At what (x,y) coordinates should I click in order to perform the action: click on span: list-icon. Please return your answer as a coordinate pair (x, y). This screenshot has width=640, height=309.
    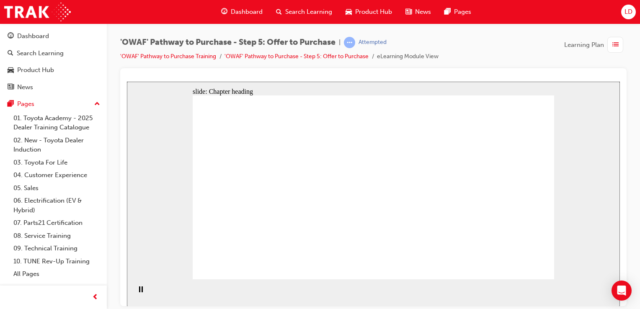
    Looking at the image, I should click on (616, 45).